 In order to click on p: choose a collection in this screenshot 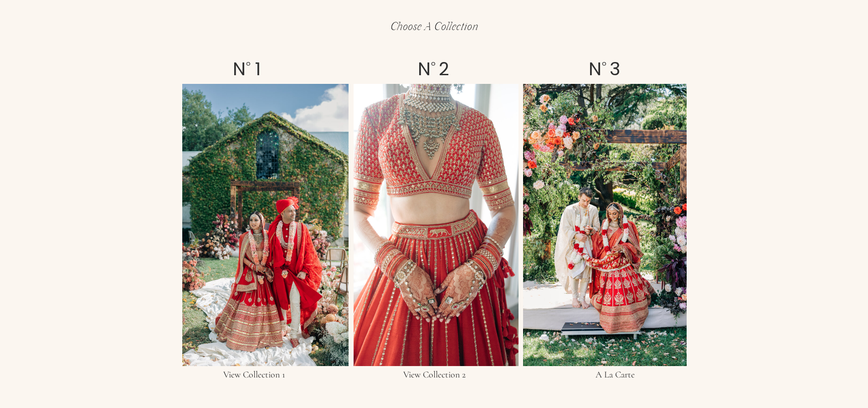, I will do `click(434, 27)`.